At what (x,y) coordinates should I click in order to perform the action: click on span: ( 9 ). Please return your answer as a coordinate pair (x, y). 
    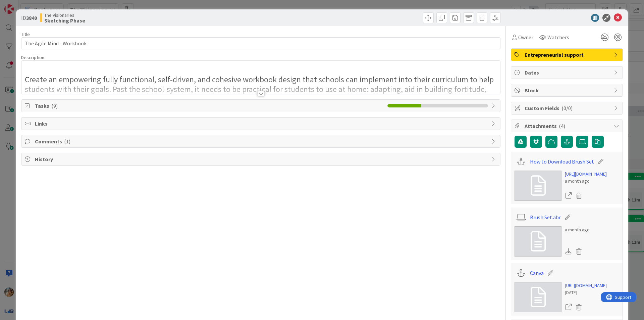
    Looking at the image, I should click on (54, 106).